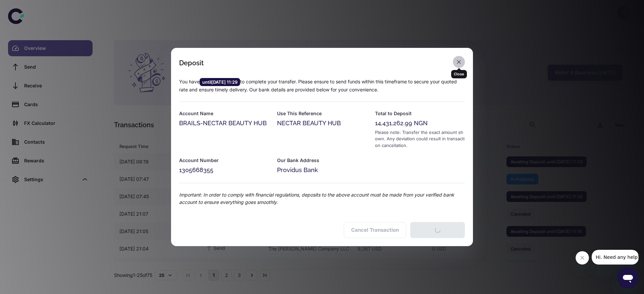 This screenshot has width=644, height=294. I want to click on div: Close, so click(459, 74).